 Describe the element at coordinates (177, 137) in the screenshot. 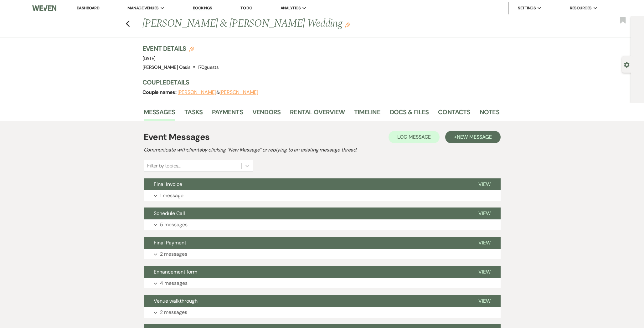

I see `h1: Event Messages` at that location.